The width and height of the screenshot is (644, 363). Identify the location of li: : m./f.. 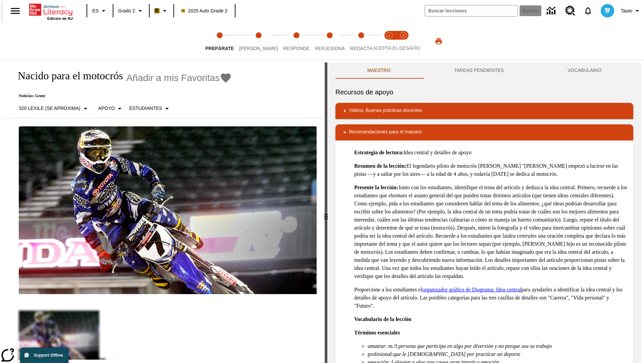
(498, 346).